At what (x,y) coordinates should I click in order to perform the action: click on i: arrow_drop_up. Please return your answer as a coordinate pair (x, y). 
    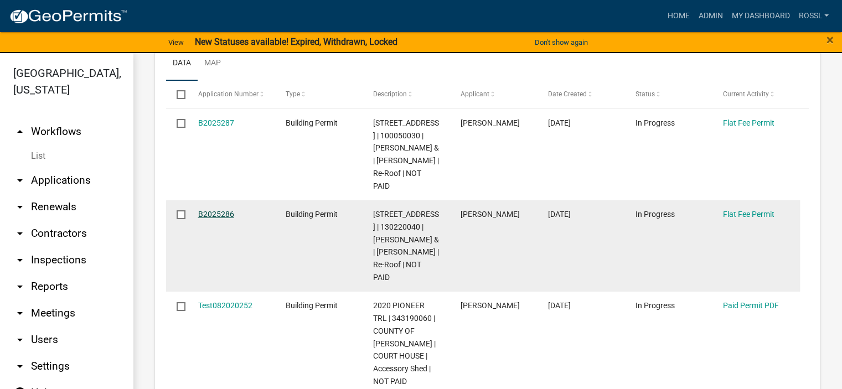
    Looking at the image, I should click on (20, 132).